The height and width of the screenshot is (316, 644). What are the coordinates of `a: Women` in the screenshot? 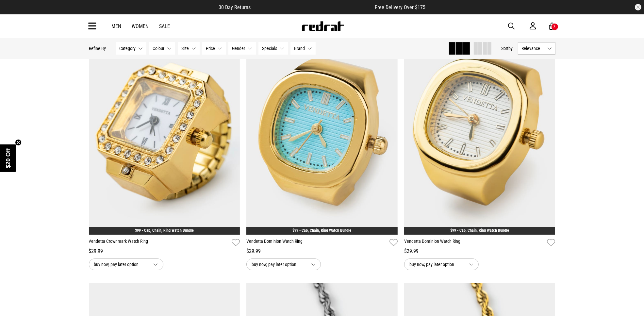 It's located at (140, 26).